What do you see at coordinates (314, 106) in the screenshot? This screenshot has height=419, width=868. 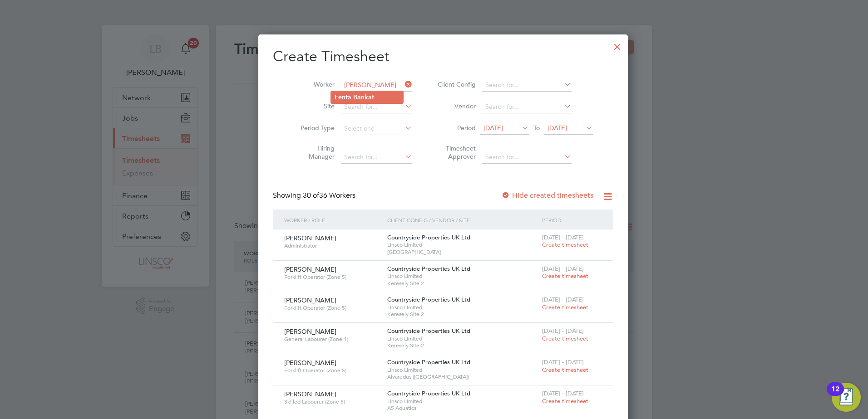 I see `label: Site` at bounding box center [314, 106].